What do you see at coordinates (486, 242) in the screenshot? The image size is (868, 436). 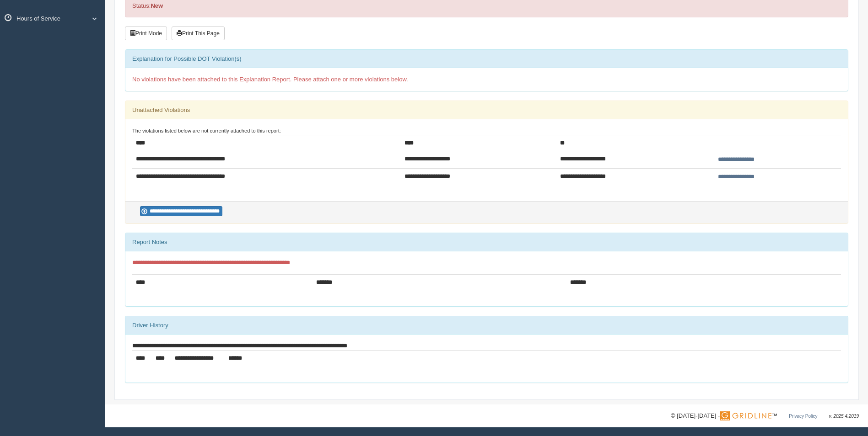 I see `div: Report Notes` at bounding box center [486, 242].